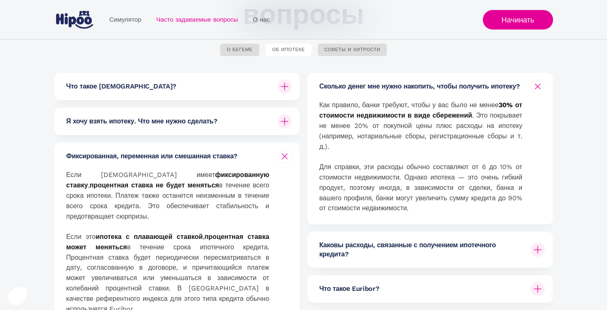 This screenshot has width=607, height=310. Describe the element at coordinates (261, 20) in the screenshot. I see `font: О нас` at that location.